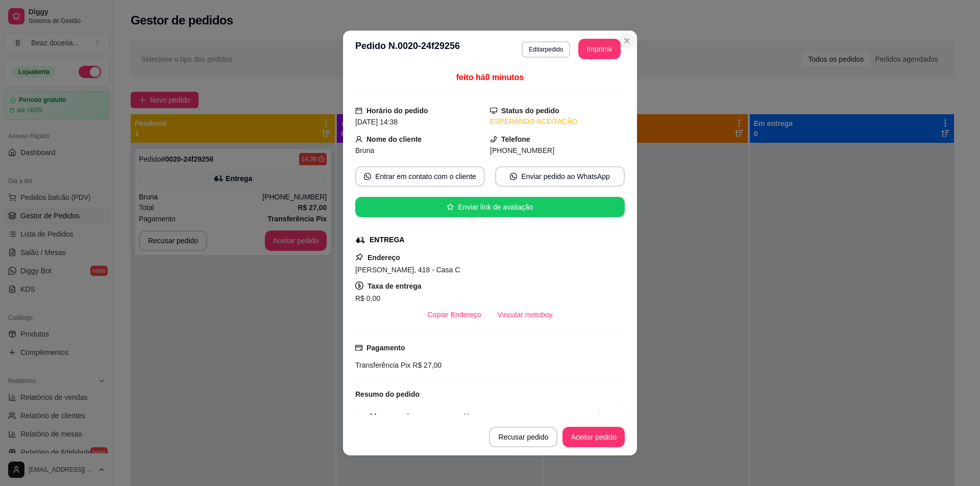  Describe the element at coordinates (359, 111) in the screenshot. I see `span: calendar` at that location.